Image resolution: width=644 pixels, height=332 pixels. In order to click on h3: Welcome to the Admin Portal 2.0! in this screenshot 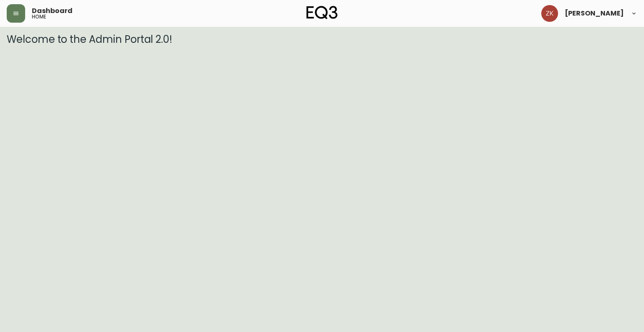, I will do `click(322, 40)`.